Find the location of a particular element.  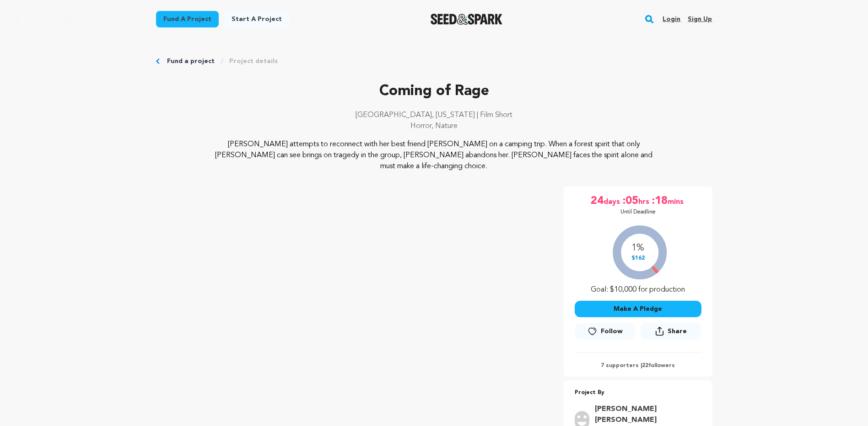

a: Start a project is located at coordinates (257, 19).